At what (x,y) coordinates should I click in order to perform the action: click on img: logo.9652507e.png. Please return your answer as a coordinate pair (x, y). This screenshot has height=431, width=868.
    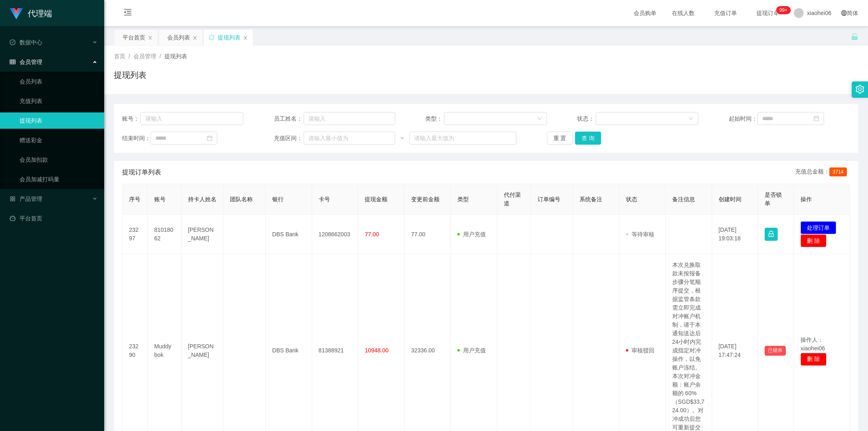
    Looking at the image, I should click on (16, 14).